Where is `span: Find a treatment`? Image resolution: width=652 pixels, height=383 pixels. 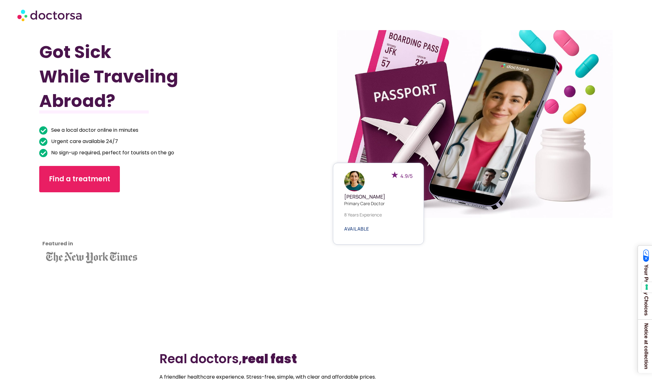 span: Find a treatment is located at coordinates (79, 179).